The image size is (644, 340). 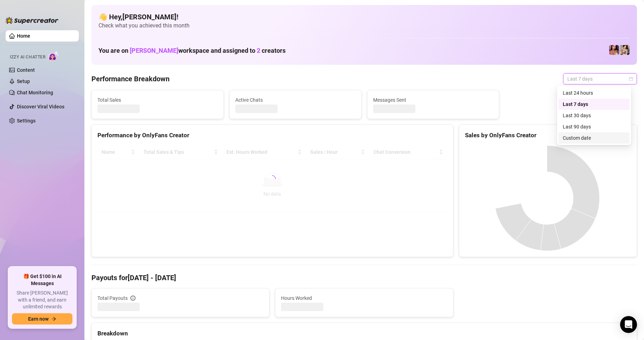 I want to click on img: logo-BBDzfeDw.svg, so click(x=32, y=20).